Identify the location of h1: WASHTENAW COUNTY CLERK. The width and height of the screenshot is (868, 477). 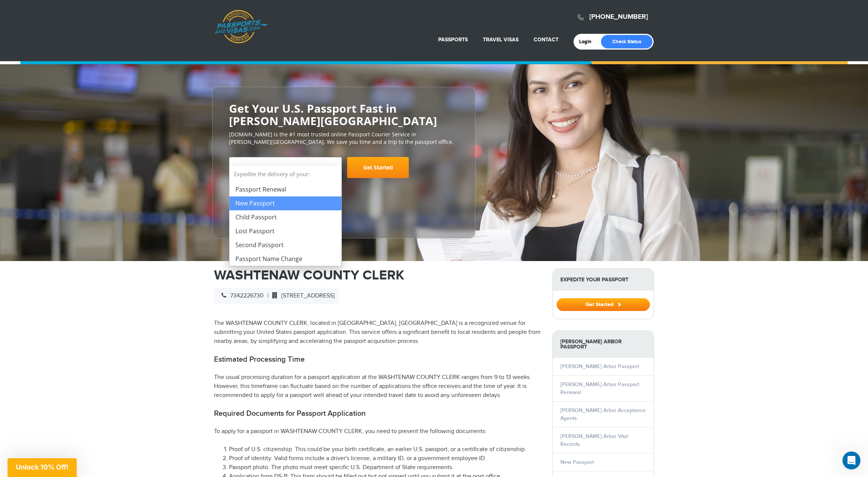
(378, 275).